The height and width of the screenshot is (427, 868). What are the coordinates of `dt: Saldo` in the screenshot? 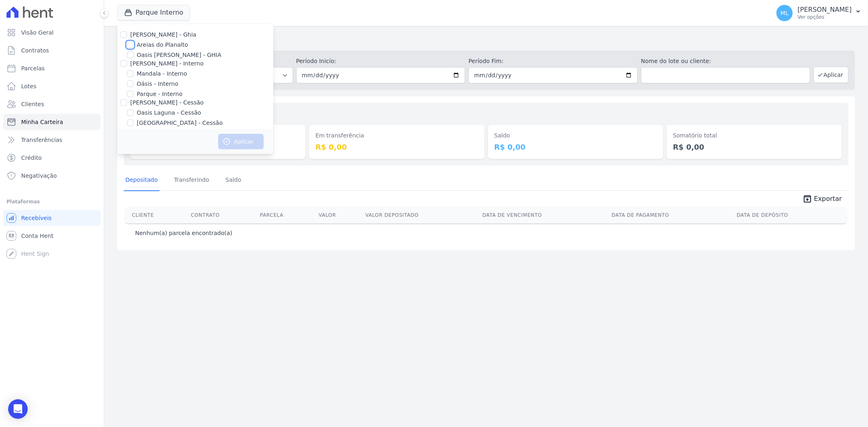 It's located at (576, 135).